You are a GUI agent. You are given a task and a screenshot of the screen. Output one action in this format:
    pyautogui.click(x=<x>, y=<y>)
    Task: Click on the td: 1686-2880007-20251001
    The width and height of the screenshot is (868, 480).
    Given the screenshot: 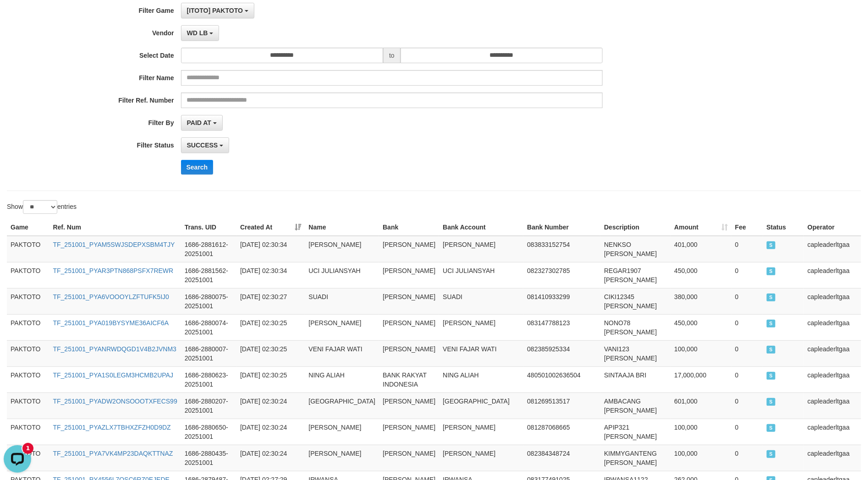 What is the action you would take?
    pyautogui.click(x=209, y=354)
    